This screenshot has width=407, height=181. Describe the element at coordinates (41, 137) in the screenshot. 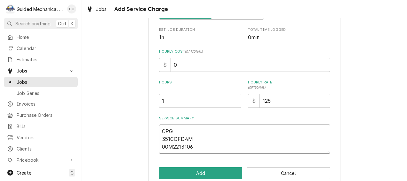

I see `a: Vendors` at that location.